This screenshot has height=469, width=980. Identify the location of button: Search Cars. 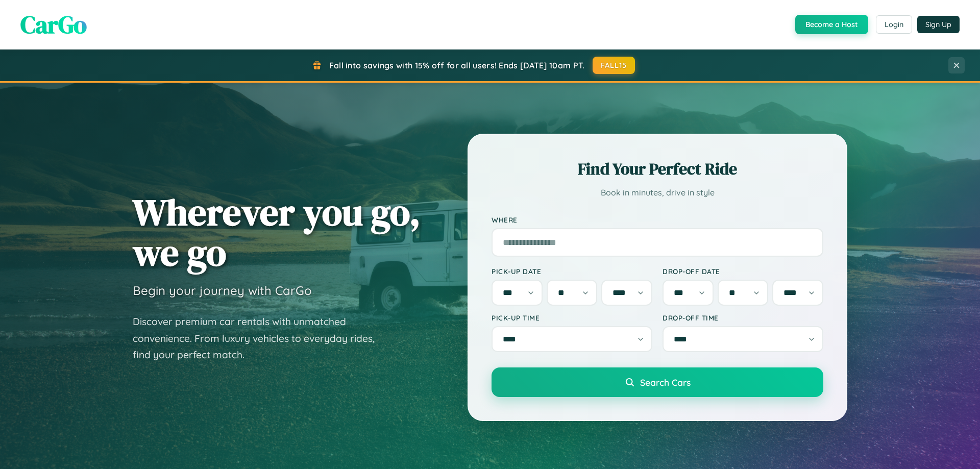
(657, 382).